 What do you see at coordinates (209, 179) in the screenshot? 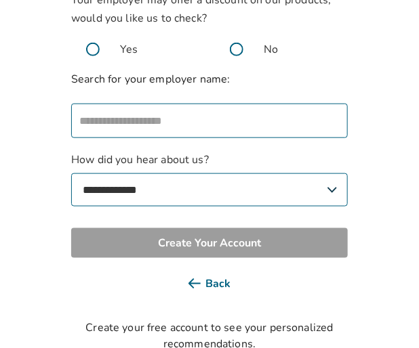
I see `label: How did you hear about us?` at bounding box center [209, 179].